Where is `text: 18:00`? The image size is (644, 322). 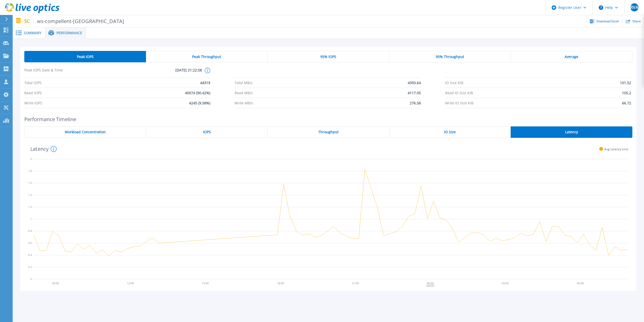 text: 18:00 is located at coordinates (281, 283).